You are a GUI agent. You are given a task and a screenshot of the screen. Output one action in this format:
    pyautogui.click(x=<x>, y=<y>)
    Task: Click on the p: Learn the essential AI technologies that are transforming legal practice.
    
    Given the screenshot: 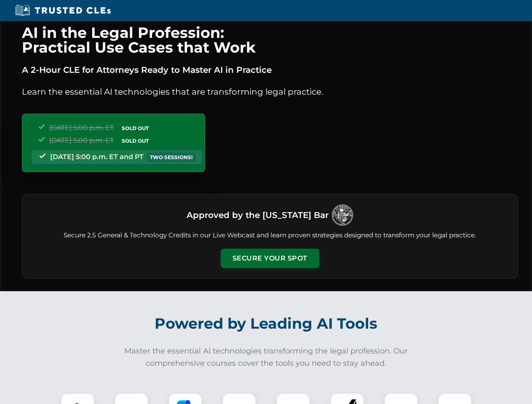 What is the action you would take?
    pyautogui.click(x=271, y=92)
    